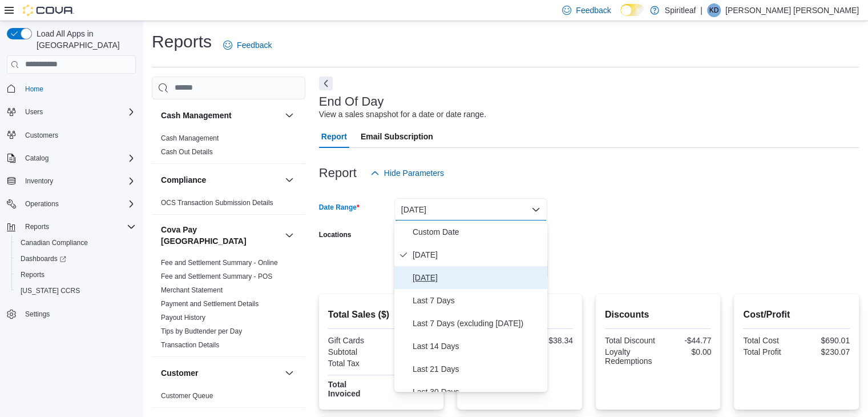 The width and height of the screenshot is (868, 417). What do you see at coordinates (191, 290) in the screenshot?
I see `a: Merchant Statement` at bounding box center [191, 290].